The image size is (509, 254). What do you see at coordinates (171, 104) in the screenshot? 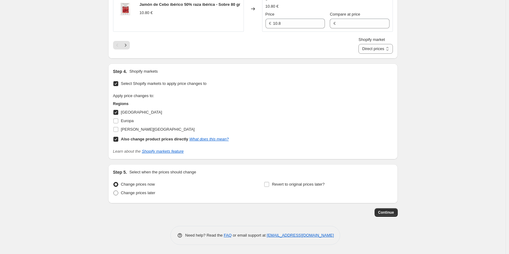
I see `h3: Regions` at bounding box center [171, 104].